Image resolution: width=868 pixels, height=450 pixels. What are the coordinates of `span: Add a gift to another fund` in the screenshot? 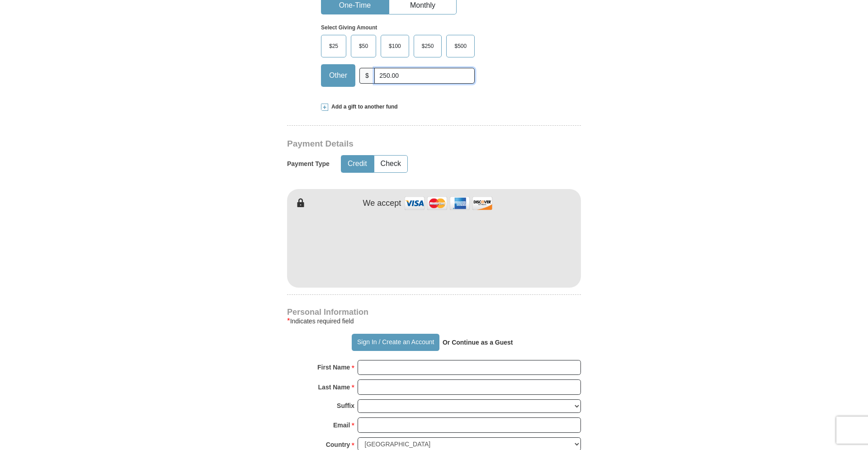 It's located at (363, 107).